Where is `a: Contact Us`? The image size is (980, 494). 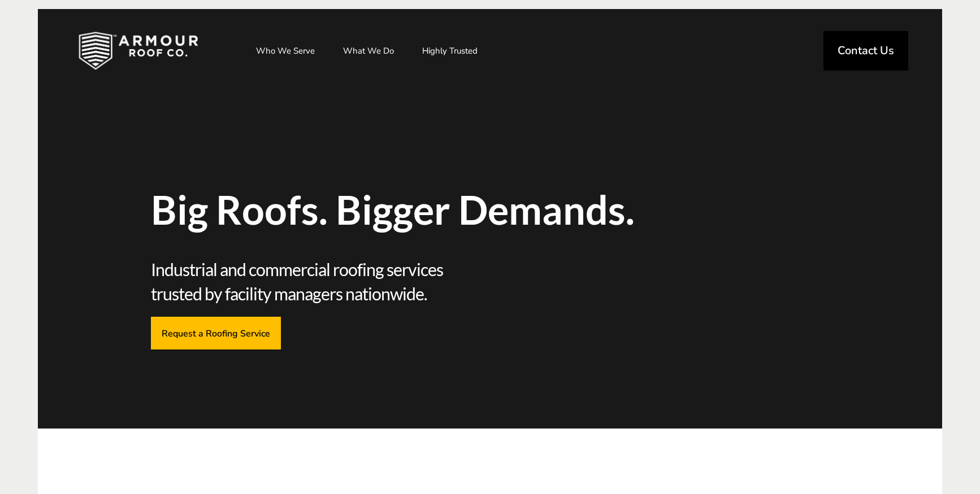 a: Contact Us is located at coordinates (866, 51).